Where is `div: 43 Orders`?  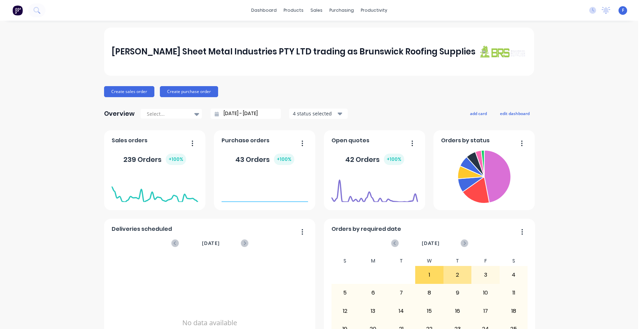 div: 43 Orders is located at coordinates (265, 159).